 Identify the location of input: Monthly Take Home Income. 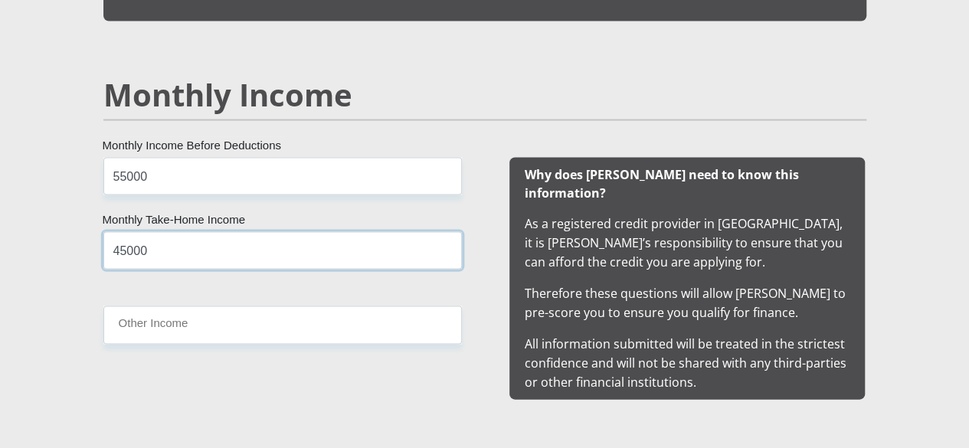
(283, 250).